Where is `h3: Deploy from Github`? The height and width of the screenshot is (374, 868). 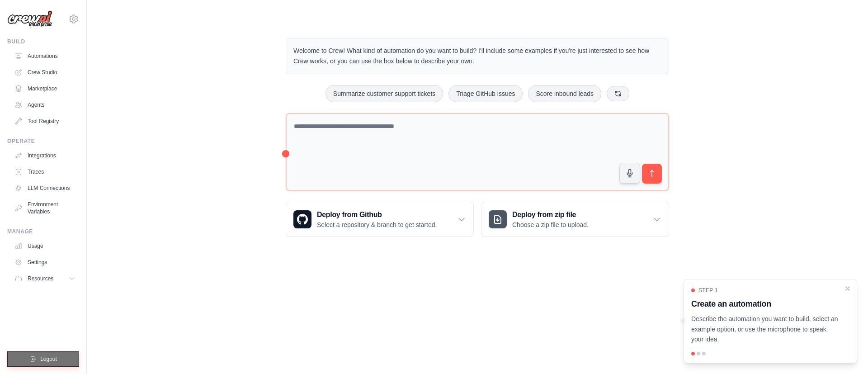 h3: Deploy from Github is located at coordinates (376, 215).